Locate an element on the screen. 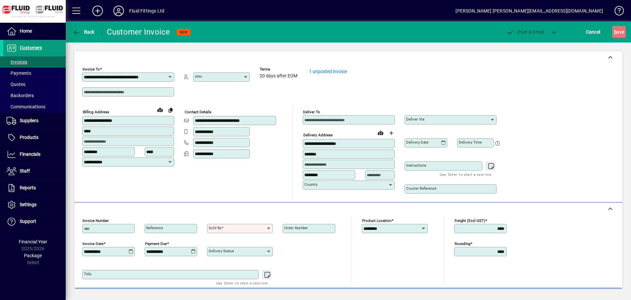 This screenshot has width=631, height=300. a: Backorders is located at coordinates (35, 95).